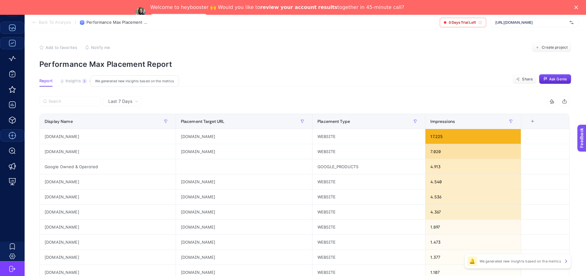  What do you see at coordinates (288, 7) in the screenshot?
I see `b: review your account` at bounding box center [288, 7].